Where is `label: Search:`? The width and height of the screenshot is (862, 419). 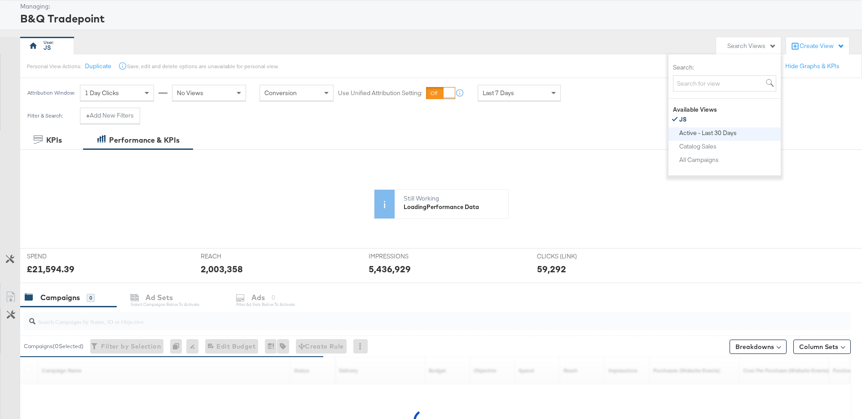
label: Search: is located at coordinates (725, 67).